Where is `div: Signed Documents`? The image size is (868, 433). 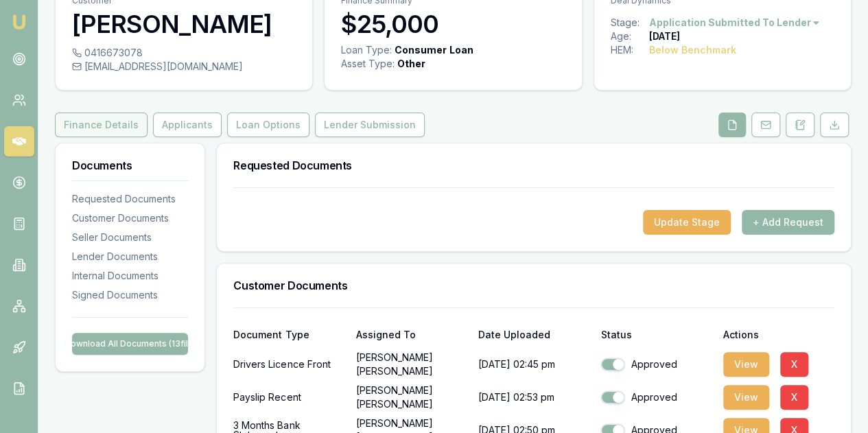 div: Signed Documents is located at coordinates (129, 295).